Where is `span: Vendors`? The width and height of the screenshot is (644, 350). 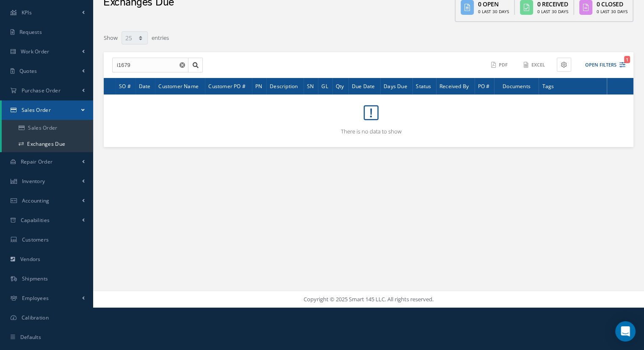 span: Vendors is located at coordinates (31, 259).